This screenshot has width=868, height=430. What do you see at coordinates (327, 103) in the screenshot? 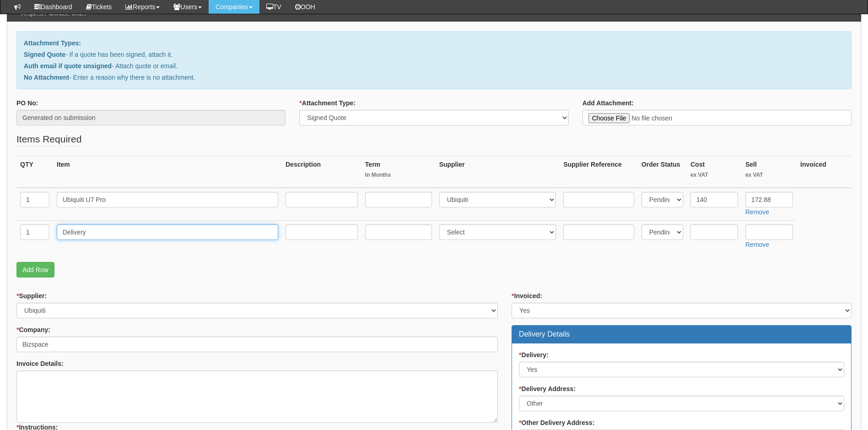
I see `label: Attachment Type:` at bounding box center [327, 103].